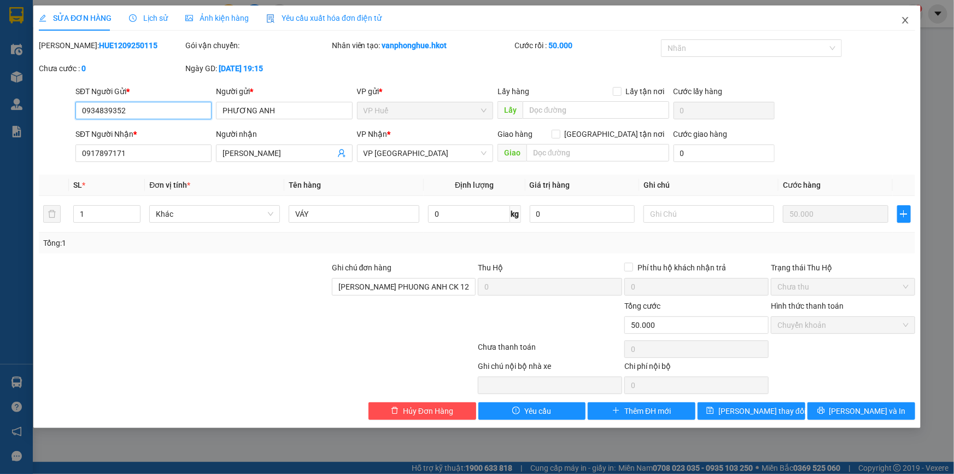 This screenshot has width=954, height=474. Describe the element at coordinates (648, 411) in the screenshot. I see `span: Thêm ĐH mới` at that location.